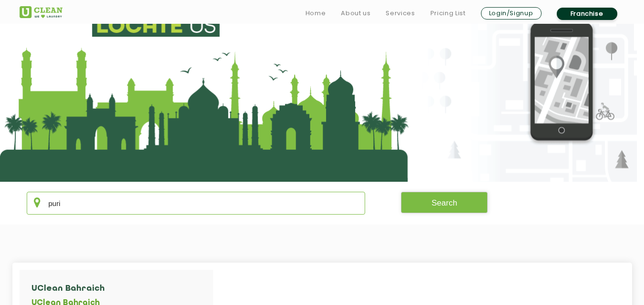  Describe the element at coordinates (355, 13) in the screenshot. I see `a: About us` at that location.